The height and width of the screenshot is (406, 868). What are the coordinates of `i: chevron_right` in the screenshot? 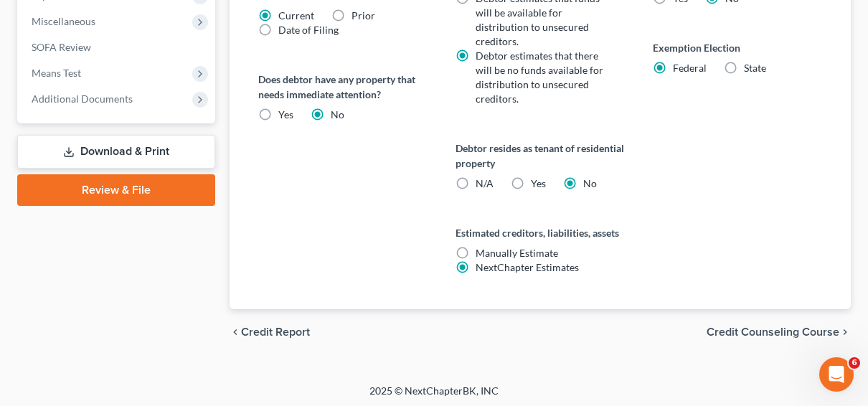 It's located at (846, 332).